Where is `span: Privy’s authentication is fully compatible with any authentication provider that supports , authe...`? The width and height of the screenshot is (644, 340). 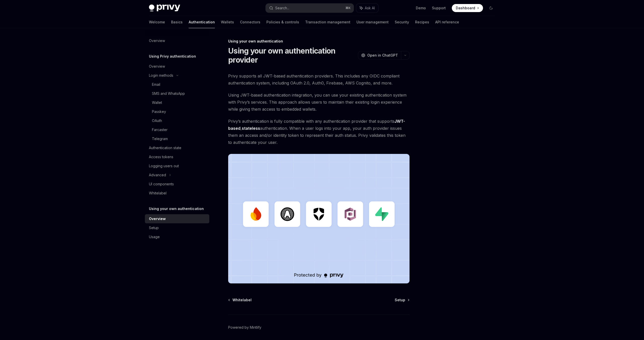
span: Privy’s authentication is fully compatible with any authentication provider that supports , authe... is located at coordinates (319, 132).